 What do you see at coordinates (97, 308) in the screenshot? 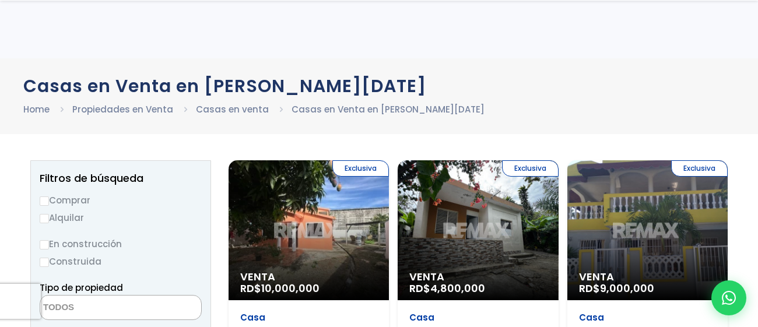
I see `textarea: Search` at bounding box center [97, 308].